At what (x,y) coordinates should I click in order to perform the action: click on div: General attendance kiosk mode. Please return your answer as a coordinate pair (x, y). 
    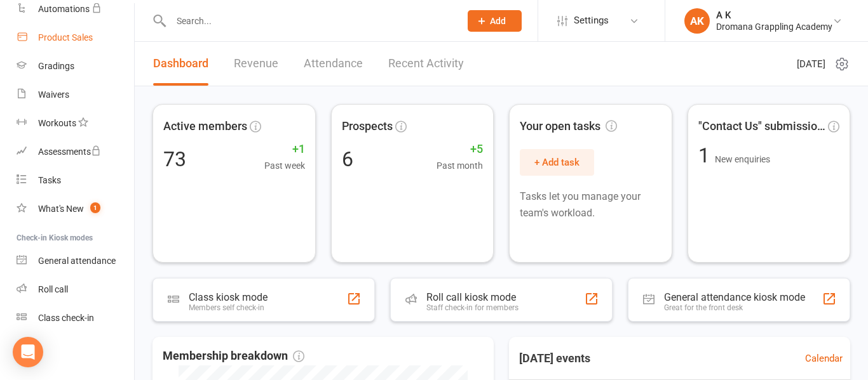
    Looking at the image, I should click on (735, 297).